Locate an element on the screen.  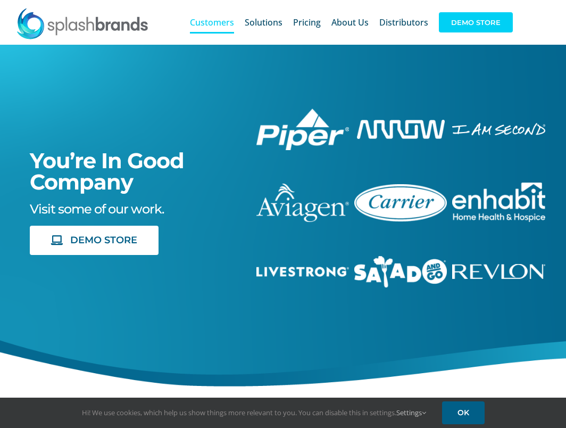
img: SplashBrands.com Logo is located at coordinates (82, 23).